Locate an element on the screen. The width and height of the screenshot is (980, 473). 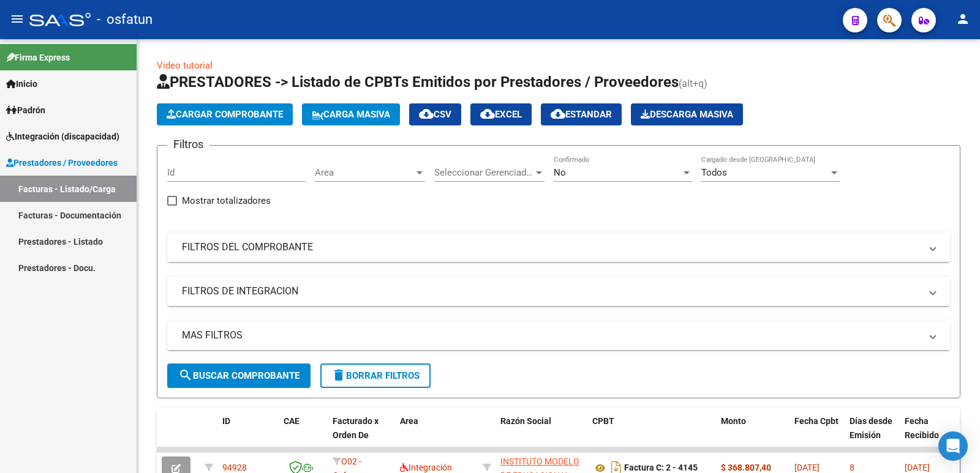
span: Firma Express is located at coordinates (38, 58).